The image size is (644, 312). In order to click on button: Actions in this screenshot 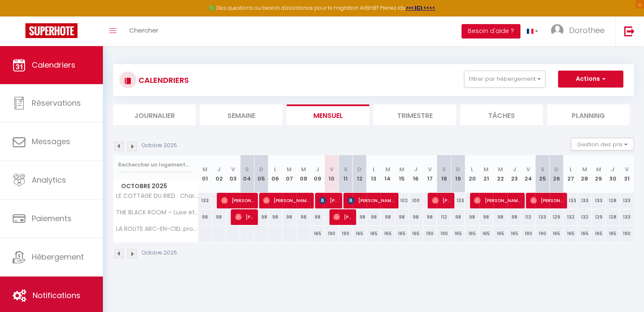, I will do `click(590, 79)`.